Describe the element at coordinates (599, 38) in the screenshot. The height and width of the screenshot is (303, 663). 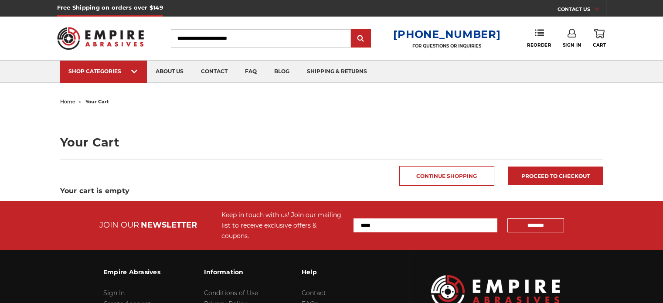
I see `a: Cart` at that location.